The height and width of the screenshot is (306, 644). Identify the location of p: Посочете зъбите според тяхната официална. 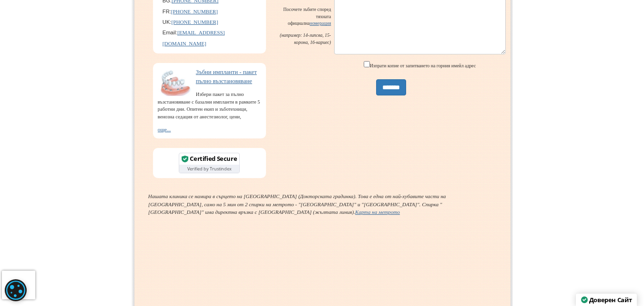
(304, 17).